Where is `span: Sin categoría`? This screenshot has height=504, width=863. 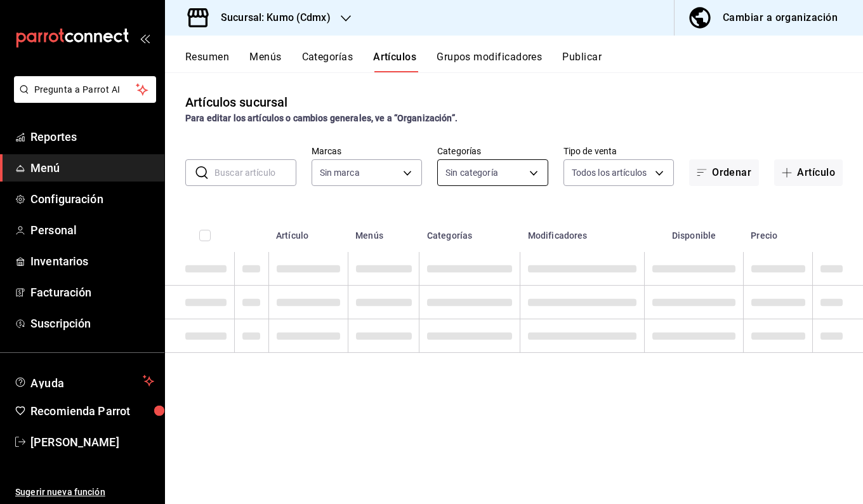 span: Sin categoría is located at coordinates (472, 173).